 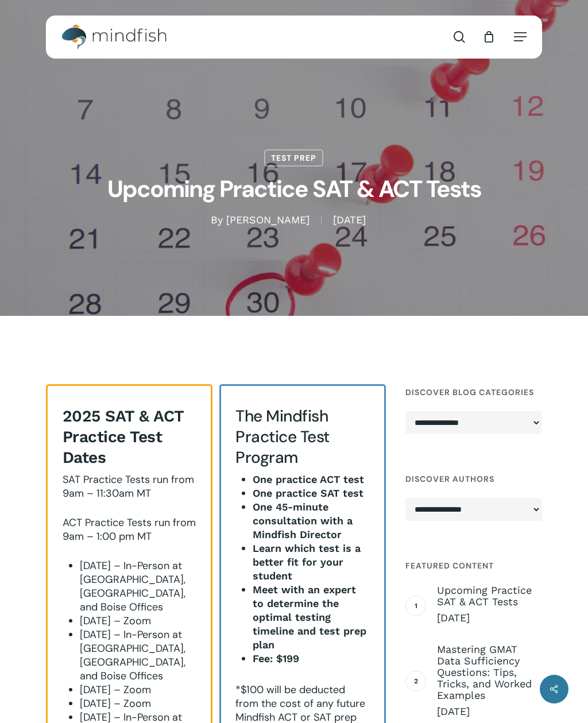 What do you see at coordinates (294, 190) in the screenshot?
I see `h1: Upcoming Practice SAT & ACT Tests` at bounding box center [294, 190].